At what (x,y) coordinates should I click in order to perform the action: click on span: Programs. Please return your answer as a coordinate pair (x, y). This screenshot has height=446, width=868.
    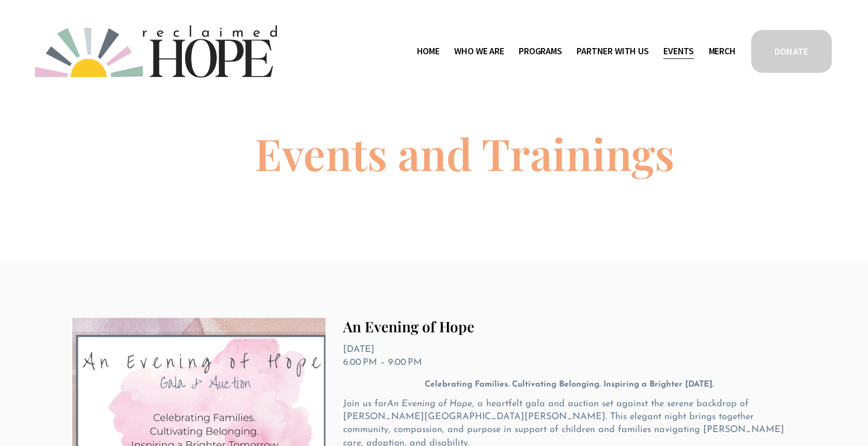
    Looking at the image, I should click on (540, 51).